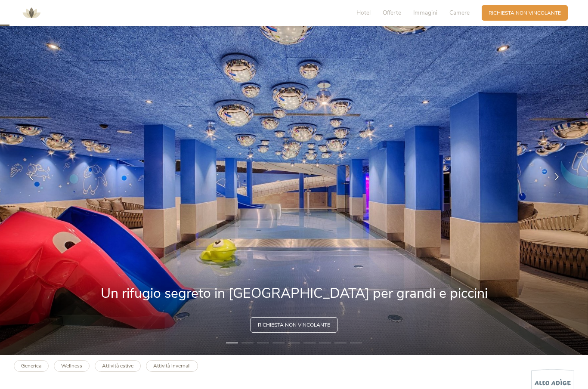  I want to click on a: AMONTI & LUNARIS Wellnessresort, so click(31, 13).